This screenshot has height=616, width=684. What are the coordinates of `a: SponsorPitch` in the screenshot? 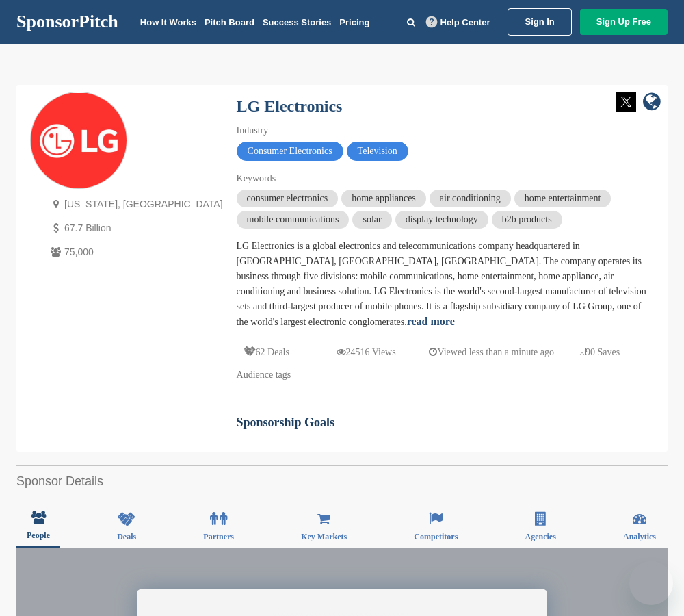 It's located at (67, 22).